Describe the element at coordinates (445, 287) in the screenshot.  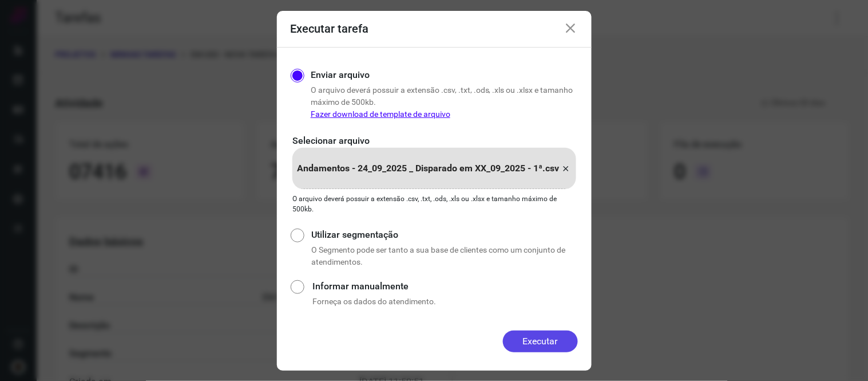
I see `label: Informar manualmente` at that location.